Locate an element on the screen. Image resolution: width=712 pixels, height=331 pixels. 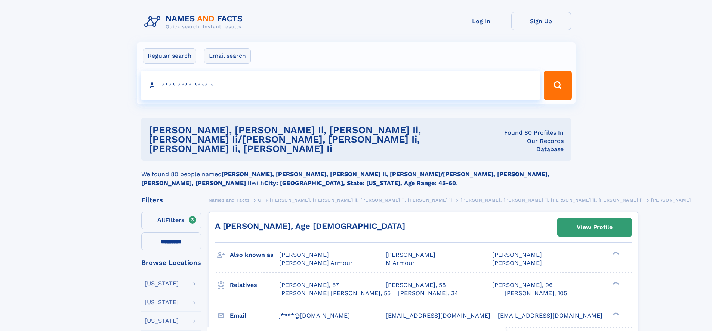
span: M Armour is located at coordinates (400, 263).